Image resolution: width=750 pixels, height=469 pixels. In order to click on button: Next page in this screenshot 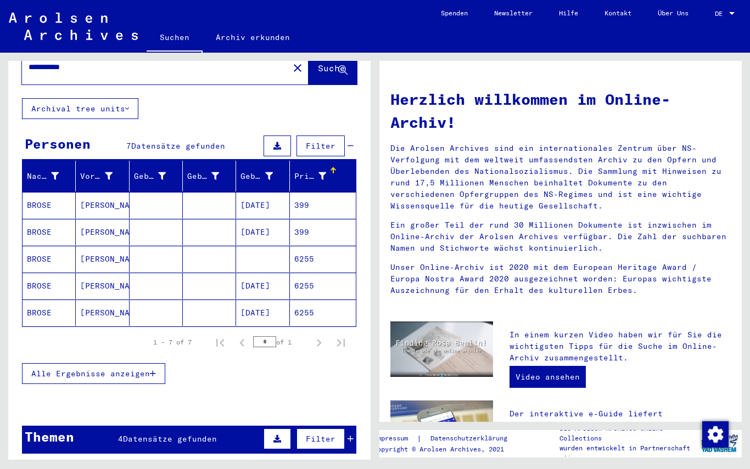, I will do `click(319, 342)`.